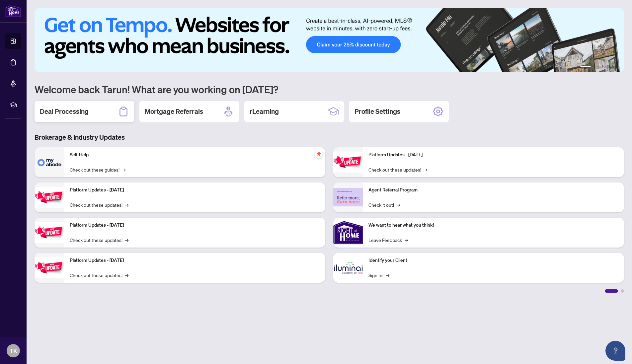  I want to click on button: 6, so click(616, 67).